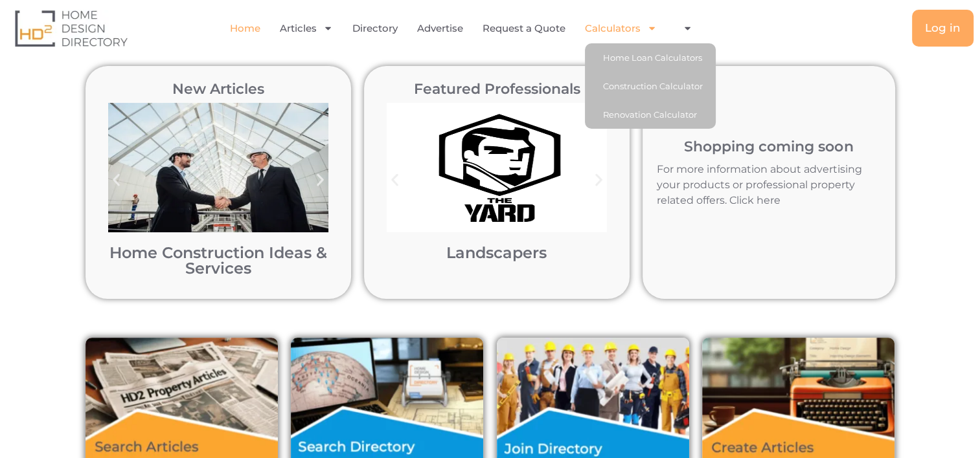  Describe the element at coordinates (620, 28) in the screenshot. I see `a: Calculators` at that location.